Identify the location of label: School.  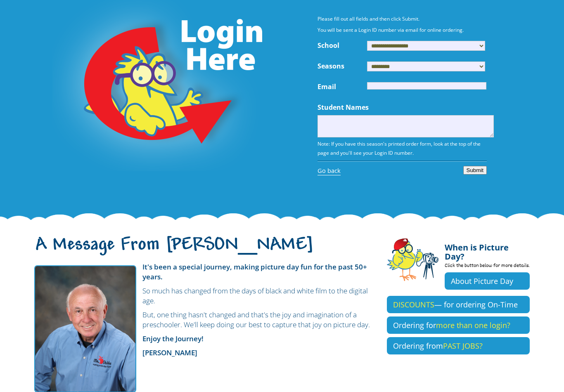
(342, 45).